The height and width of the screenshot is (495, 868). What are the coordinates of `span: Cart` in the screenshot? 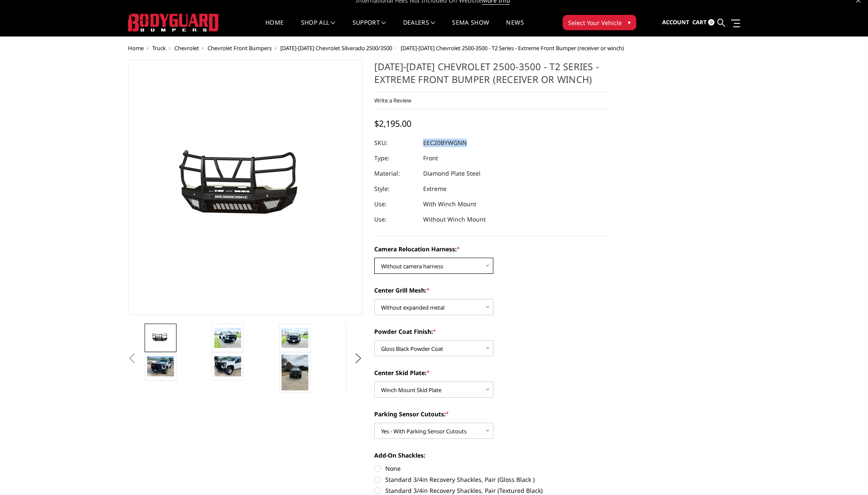 It's located at (699, 22).